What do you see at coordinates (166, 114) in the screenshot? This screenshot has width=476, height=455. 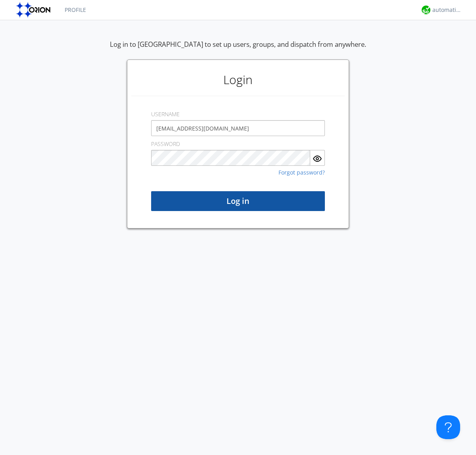 I see `label: USERNAME` at bounding box center [166, 114].